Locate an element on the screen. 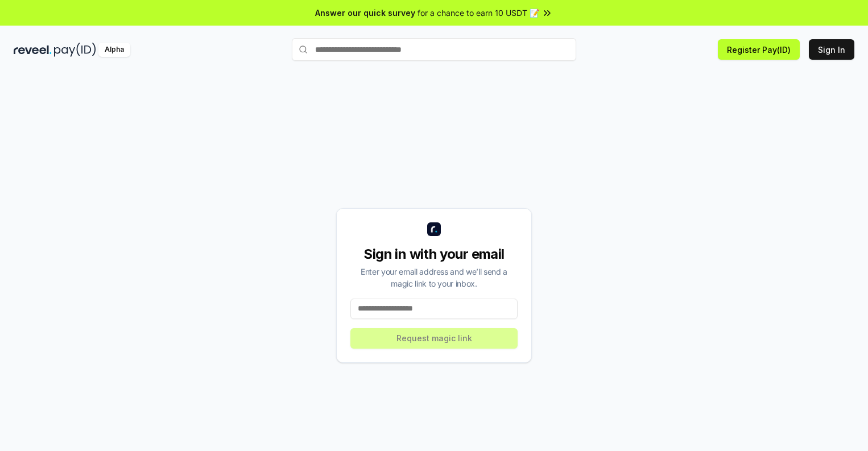  img: pay_id is located at coordinates (75, 50).